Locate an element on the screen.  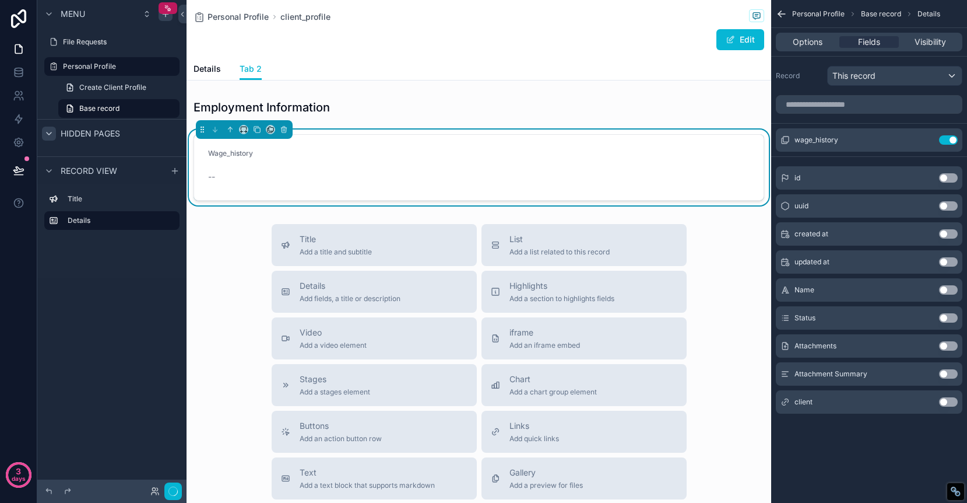
button: StagesAdd a stages element is located at coordinates (374, 385).